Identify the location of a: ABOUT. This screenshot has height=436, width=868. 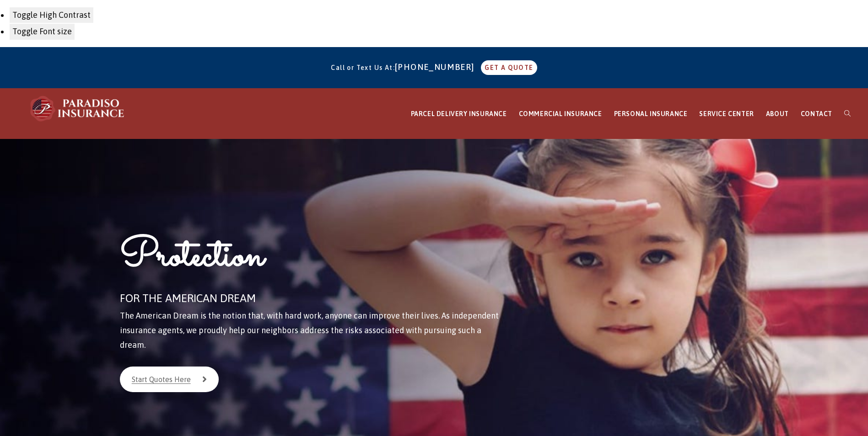
(777, 114).